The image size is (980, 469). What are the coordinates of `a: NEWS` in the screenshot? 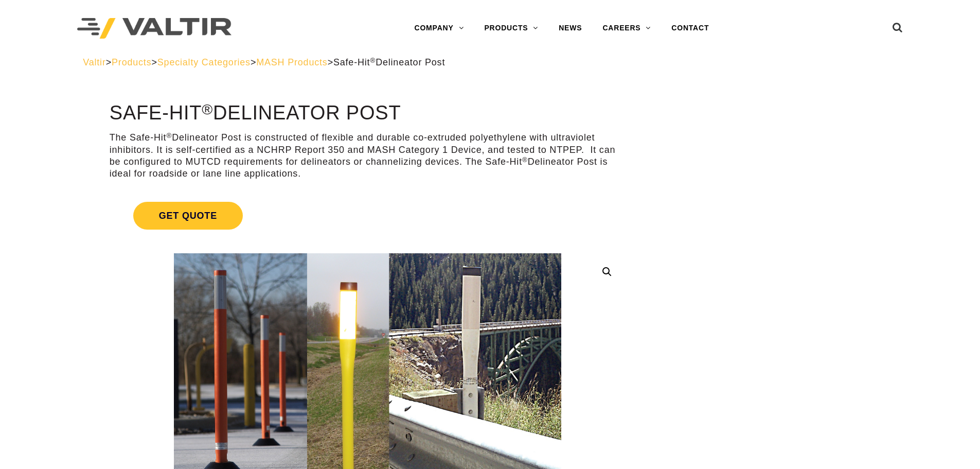 It's located at (570, 29).